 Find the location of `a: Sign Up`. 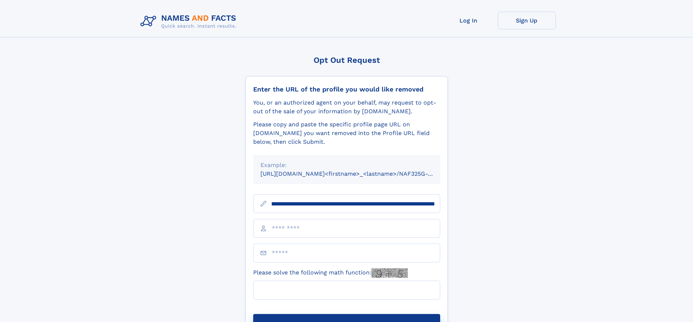

a: Sign Up is located at coordinates (526, 20).